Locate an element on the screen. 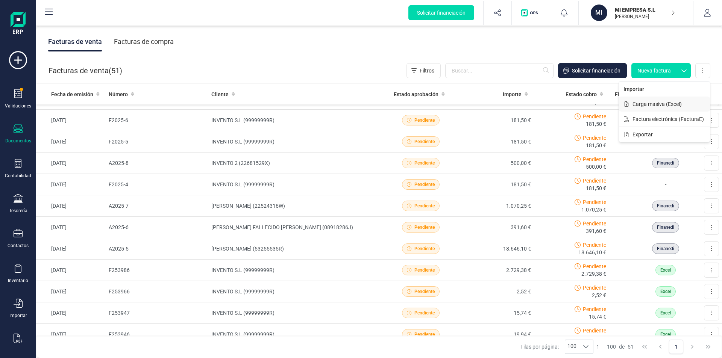 The width and height of the screenshot is (722, 358). span: 1.070,25 € is located at coordinates (594, 210).